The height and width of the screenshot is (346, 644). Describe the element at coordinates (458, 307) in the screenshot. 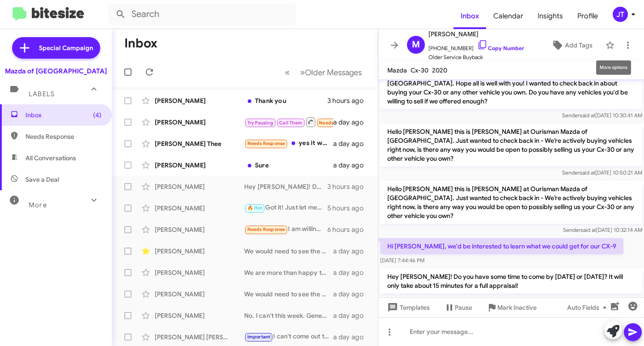

I see `button: Pause` at that location.